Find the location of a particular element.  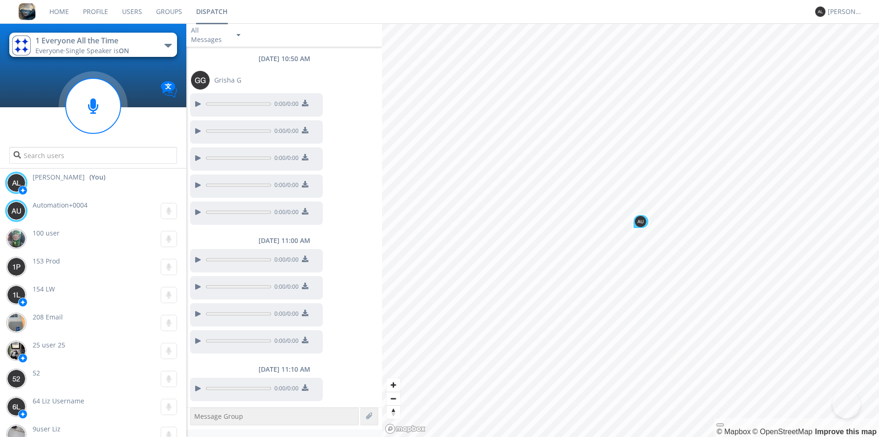

span: 153 Prod is located at coordinates (46, 261).